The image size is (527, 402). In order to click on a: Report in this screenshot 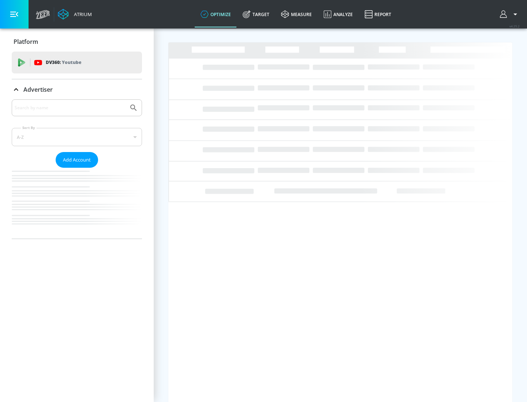, I will do `click(377, 14)`.